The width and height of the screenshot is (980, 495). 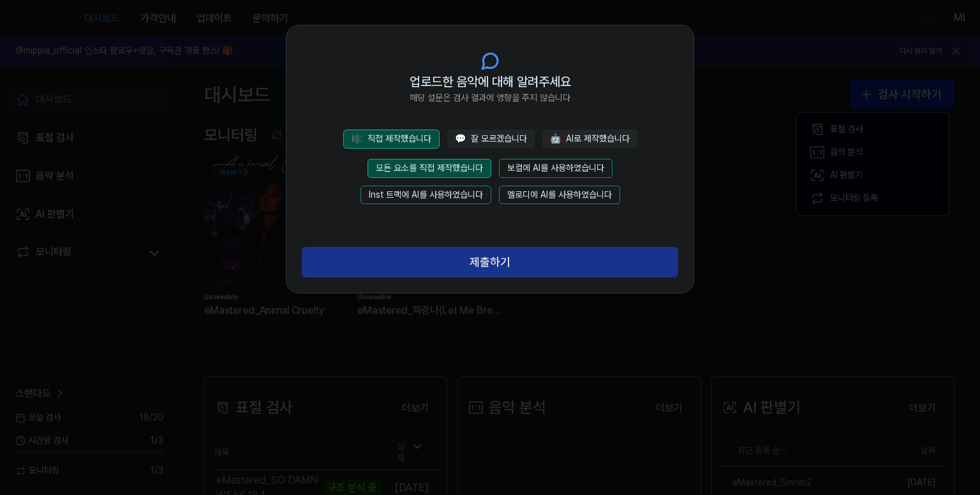 I want to click on span: 업로드한 음악에 대해 알려주세요, so click(x=490, y=82).